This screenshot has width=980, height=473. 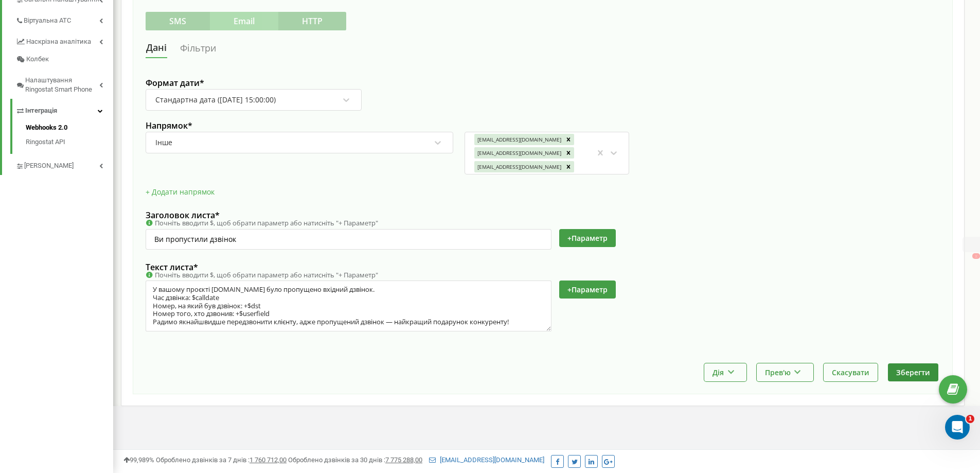 I want to click on span: Колбек, so click(x=37, y=59).